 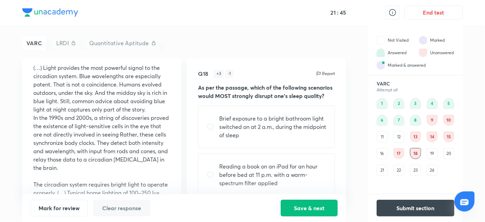 I want to click on div: - 1, so click(x=229, y=74).